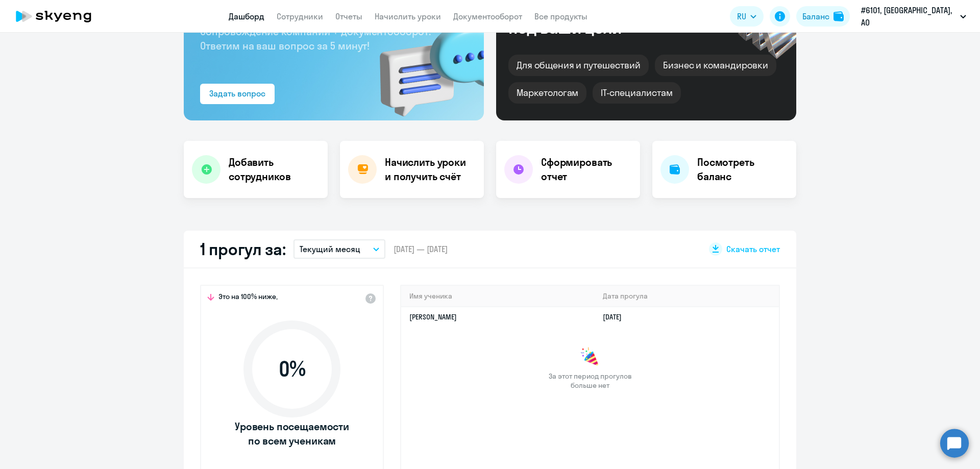 This screenshot has width=980, height=469. What do you see at coordinates (429, 169) in the screenshot?
I see `h4: Начислить уроки и получить счёт` at bounding box center [429, 169].